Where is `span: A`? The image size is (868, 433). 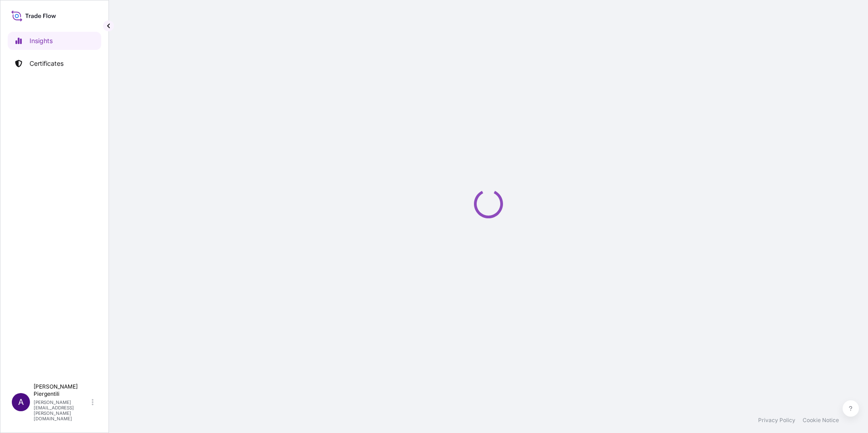
span: A is located at coordinates (21, 402).